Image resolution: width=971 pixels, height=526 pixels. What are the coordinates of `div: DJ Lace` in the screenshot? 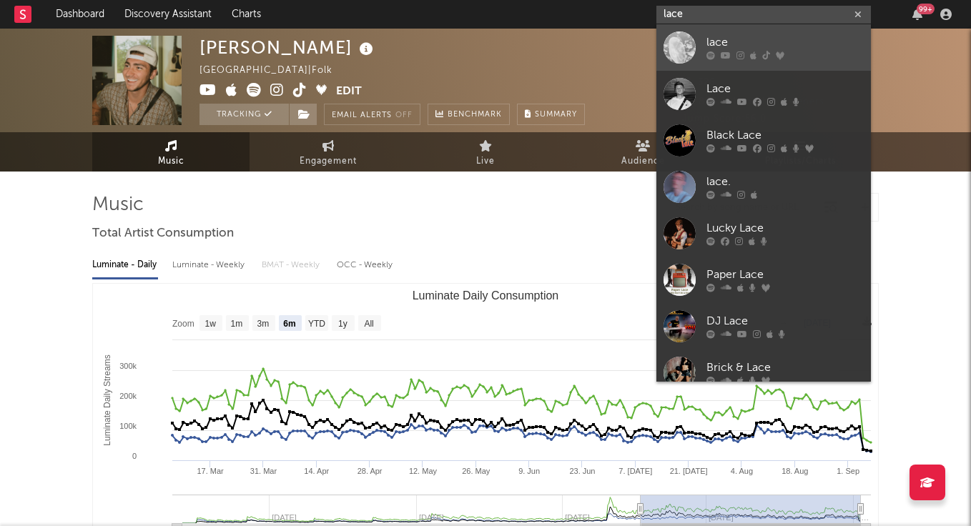 It's located at (785, 322).